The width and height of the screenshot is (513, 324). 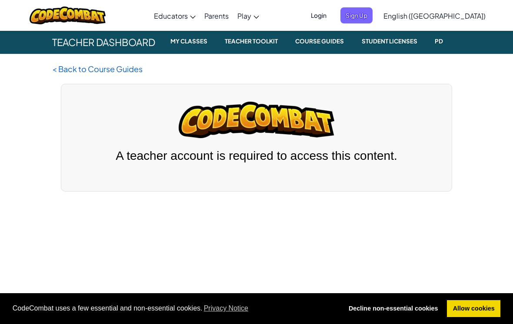 I want to click on spna: Back to Course Guides, so click(x=100, y=69).